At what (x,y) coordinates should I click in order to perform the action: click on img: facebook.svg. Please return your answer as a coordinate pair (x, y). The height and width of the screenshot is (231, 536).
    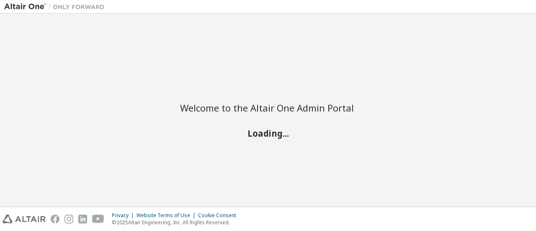
    Looking at the image, I should click on (55, 219).